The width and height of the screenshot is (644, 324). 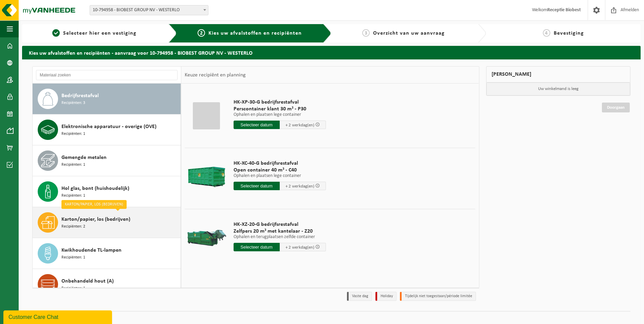 What do you see at coordinates (107, 191) in the screenshot?
I see `button: Hol glas, bont (huishoudelijk) Recipiënten: 1` at bounding box center [107, 191].